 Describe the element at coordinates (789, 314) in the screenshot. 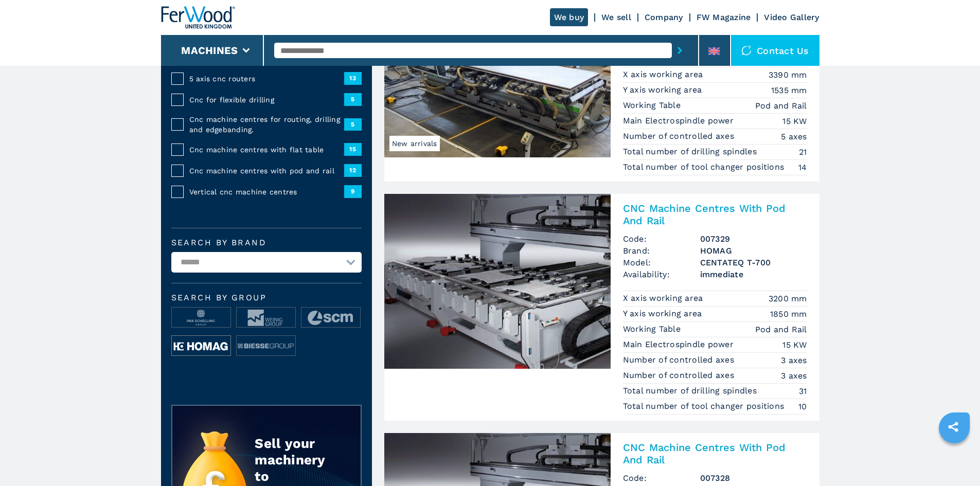

I see `em: 1850 mm` at that location.